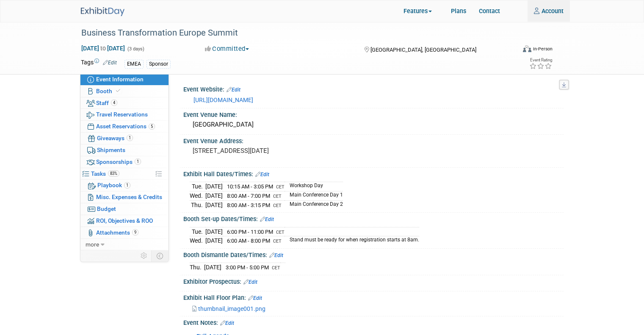  Describe the element at coordinates (374, 140) in the screenshot. I see `div: Event Venue Address:` at that location.